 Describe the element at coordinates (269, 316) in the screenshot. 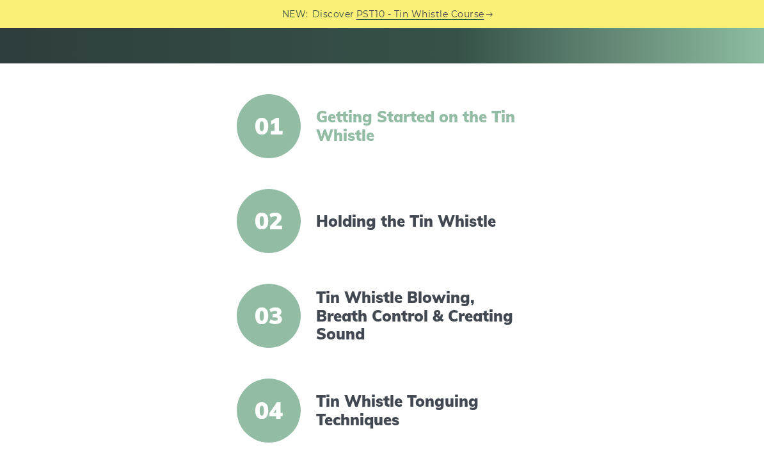

I see `span: 03` at that location.